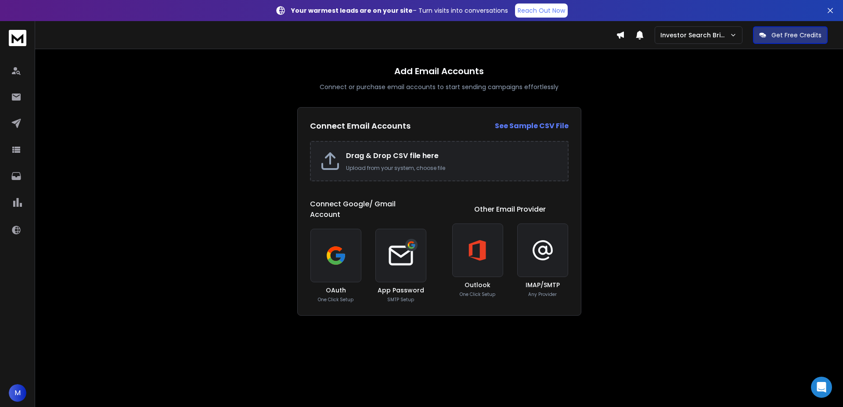 This screenshot has width=843, height=407. What do you see at coordinates (401, 290) in the screenshot?
I see `h3: App Password` at bounding box center [401, 290].